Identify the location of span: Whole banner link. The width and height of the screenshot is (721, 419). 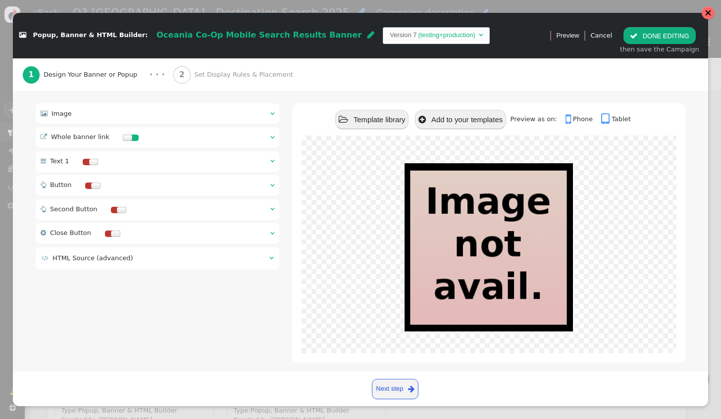
(80, 137).